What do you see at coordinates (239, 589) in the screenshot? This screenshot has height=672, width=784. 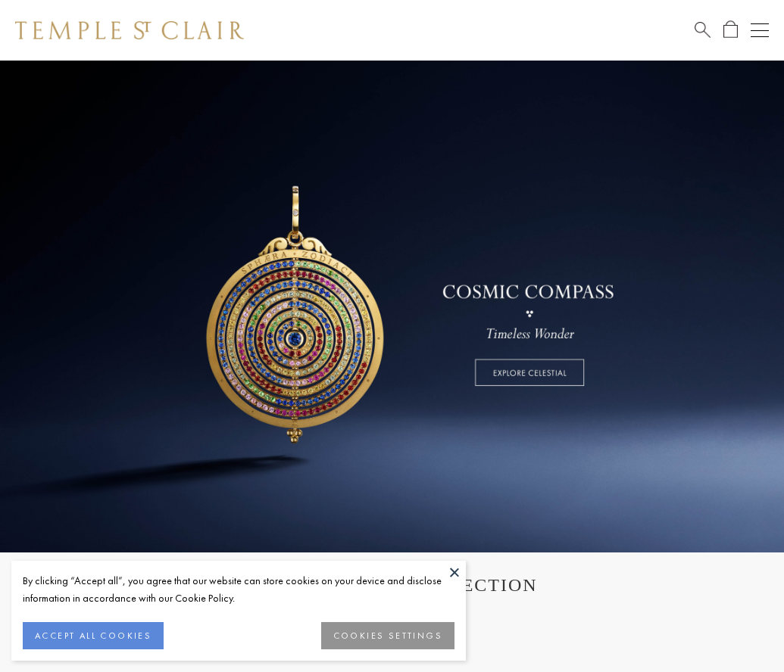 I see `div: By clicking “Accept all”, you agree that our website can store cookies on your device and disclos...` at bounding box center [239, 589].